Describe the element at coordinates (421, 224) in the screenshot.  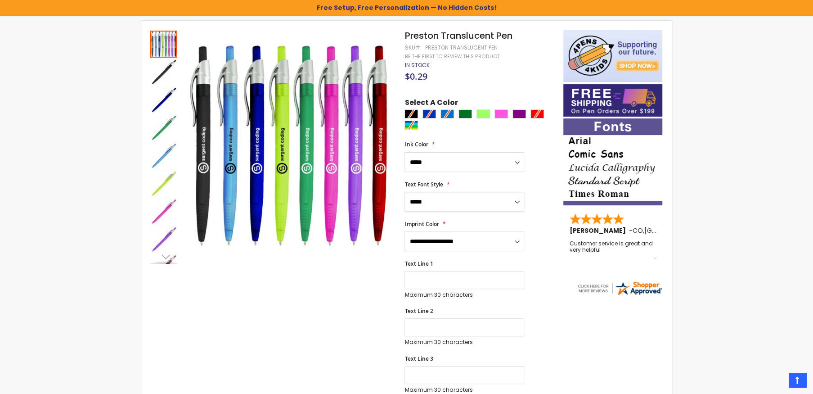
I see `span: Imprint Color` at that location.